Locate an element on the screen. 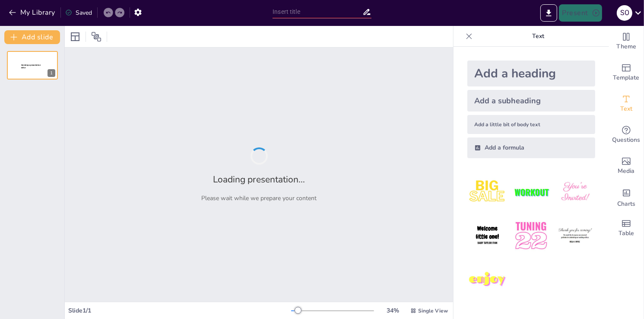 The image size is (644, 319). span: Media is located at coordinates (626, 171).